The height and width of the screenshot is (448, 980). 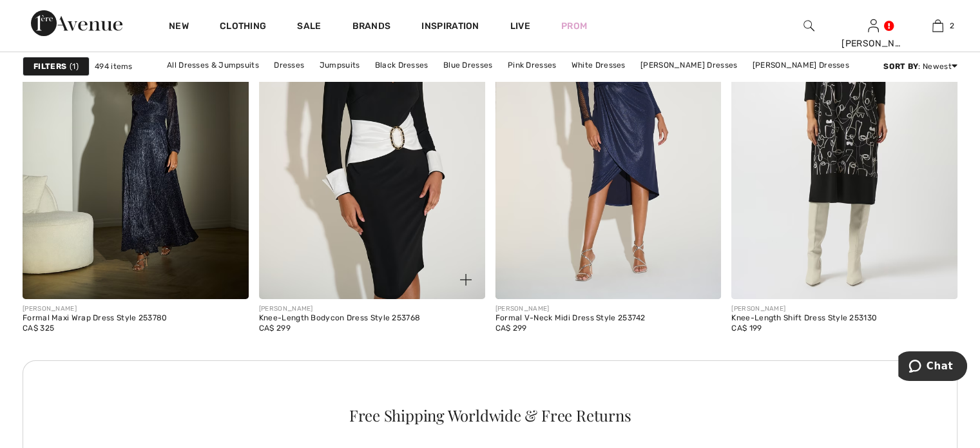 I want to click on img: search the website, so click(x=808, y=26).